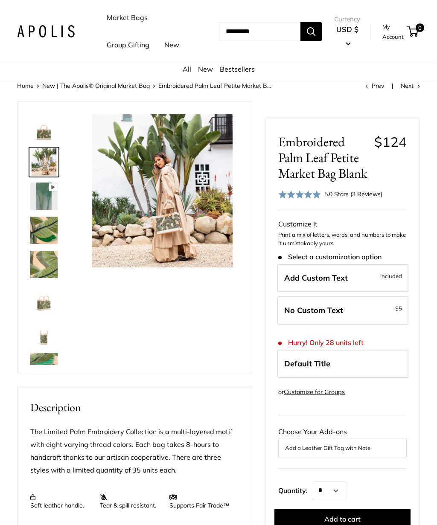 This screenshot has height=525, width=437. I want to click on a: 0, so click(412, 32).